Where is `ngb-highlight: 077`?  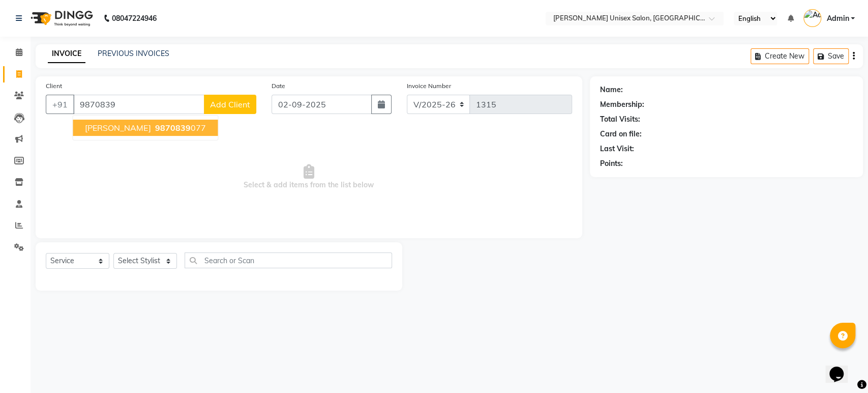
ngb-highlight: 077 is located at coordinates (179, 127).